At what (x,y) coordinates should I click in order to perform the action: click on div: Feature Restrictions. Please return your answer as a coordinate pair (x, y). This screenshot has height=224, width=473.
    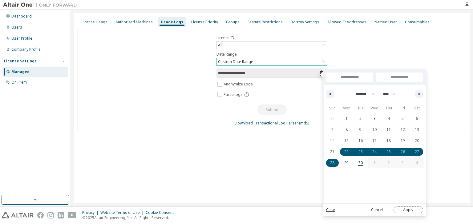
    Looking at the image, I should click on (265, 22).